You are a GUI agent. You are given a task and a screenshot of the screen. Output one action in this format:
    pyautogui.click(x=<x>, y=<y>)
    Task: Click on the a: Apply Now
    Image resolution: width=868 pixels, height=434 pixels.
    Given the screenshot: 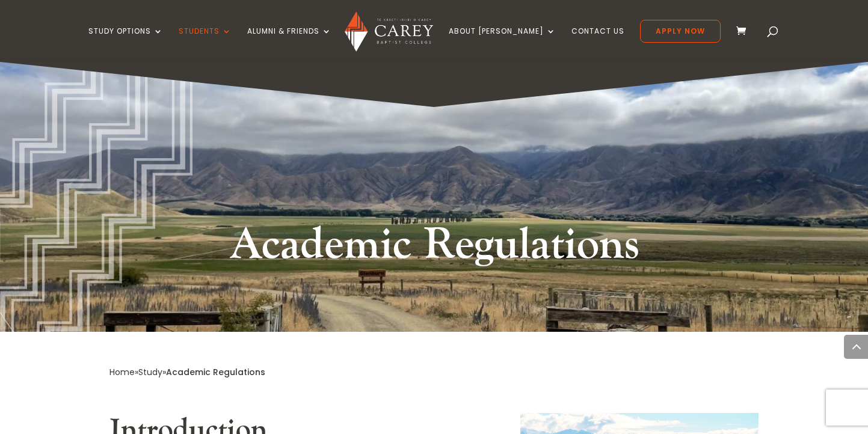 What is the action you would take?
    pyautogui.click(x=681, y=31)
    